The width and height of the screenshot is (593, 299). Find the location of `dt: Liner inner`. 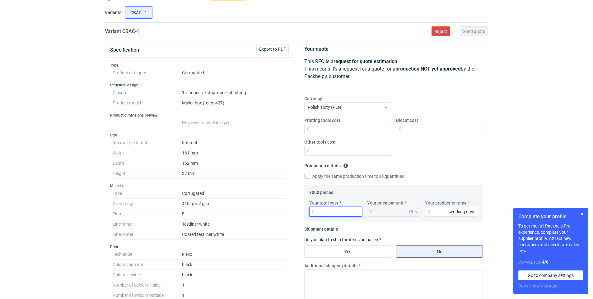

dt: Liner inner is located at coordinates (147, 224).